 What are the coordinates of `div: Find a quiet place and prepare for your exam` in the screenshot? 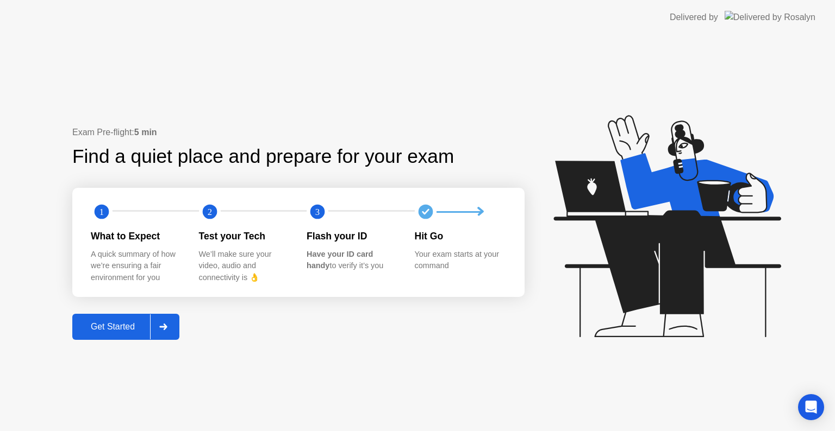 It's located at (264, 156).